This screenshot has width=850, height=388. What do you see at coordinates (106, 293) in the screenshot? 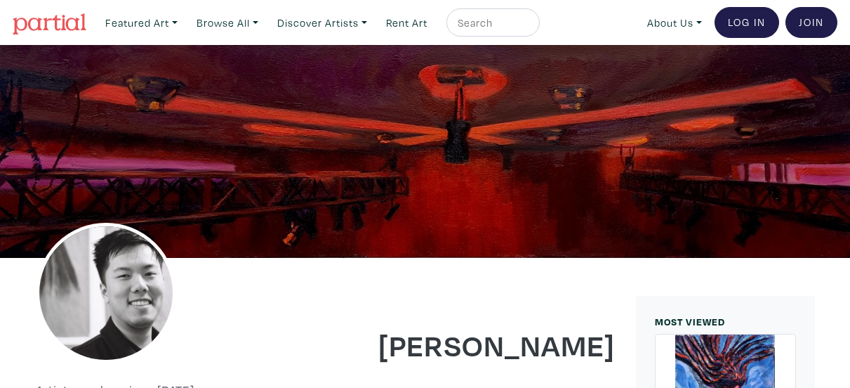
I see `img: phpThumb.php` at bounding box center [106, 293].